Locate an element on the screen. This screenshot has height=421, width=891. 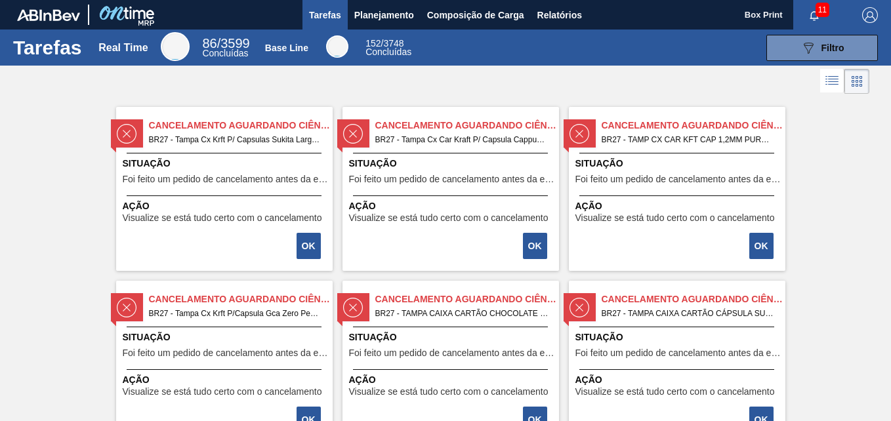
span: 86 is located at coordinates (209, 43).